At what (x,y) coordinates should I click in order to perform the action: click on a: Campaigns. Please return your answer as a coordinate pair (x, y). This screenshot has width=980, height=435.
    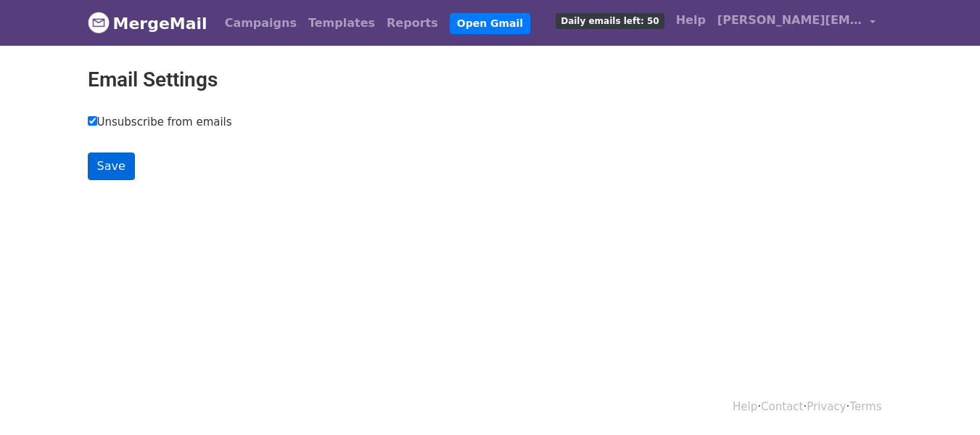
    Looking at the image, I should click on (261, 23).